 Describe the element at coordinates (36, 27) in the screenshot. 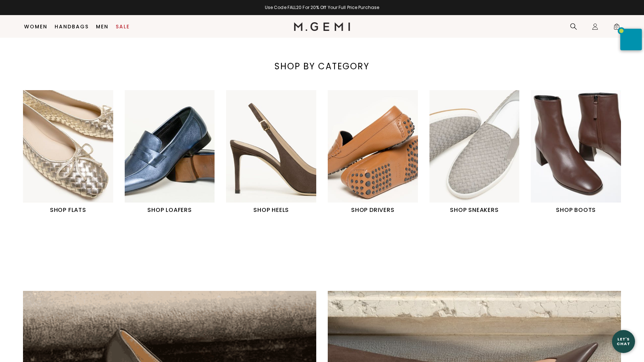

I see `a: Women` at that location.